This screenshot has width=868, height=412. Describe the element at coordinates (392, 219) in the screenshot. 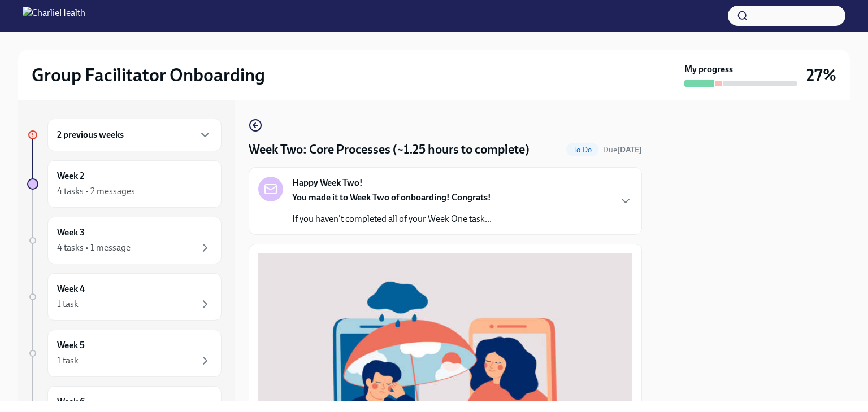

I see `p: If you haven't completed all of your Week One task...` at that location.